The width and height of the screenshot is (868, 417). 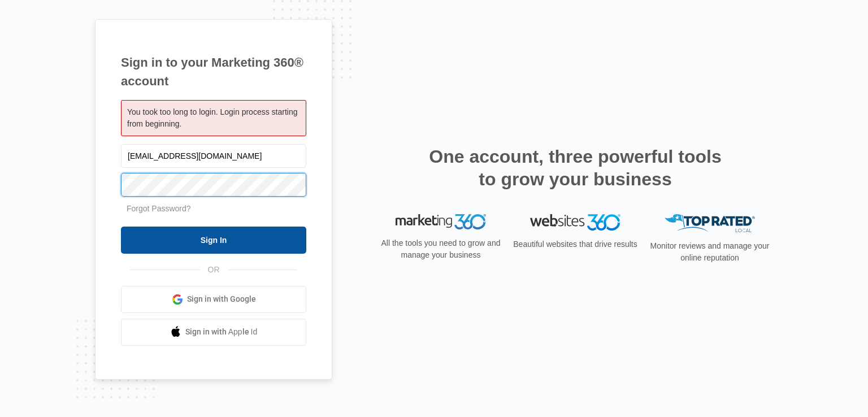 I want to click on span: OR, so click(x=213, y=270).